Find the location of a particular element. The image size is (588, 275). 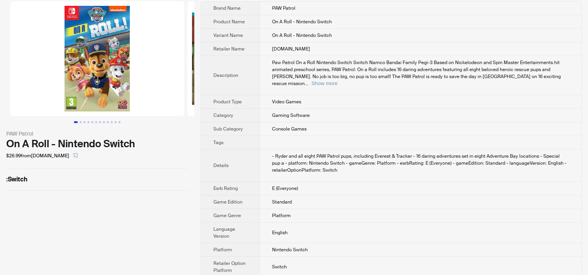

span: Details is located at coordinates (221, 166).